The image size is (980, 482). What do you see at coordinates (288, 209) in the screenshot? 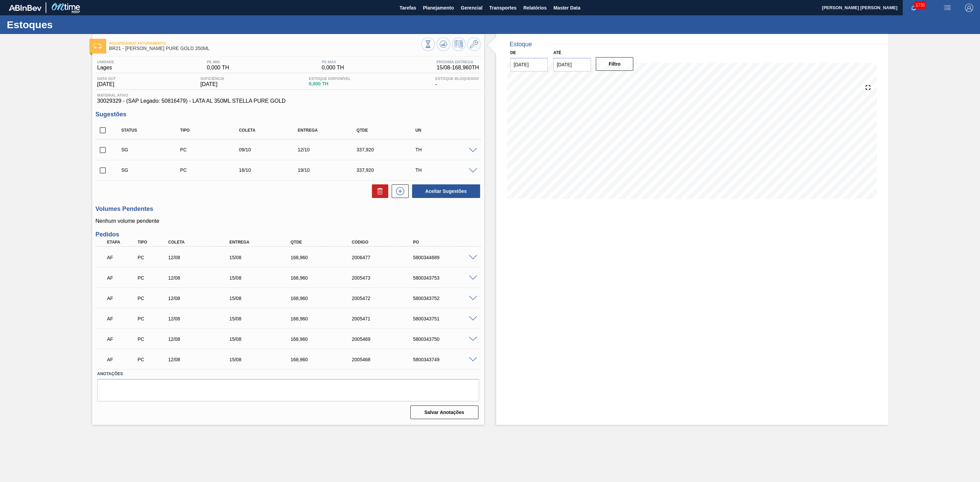
I see `h3: Volumes Pendentes` at bounding box center [288, 209].